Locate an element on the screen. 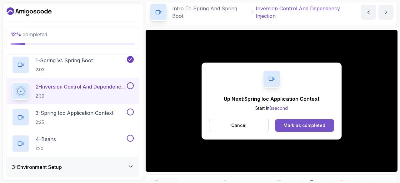  button: 2-Inversion Control And Dependency Injection2:39 is located at coordinates (73, 91).